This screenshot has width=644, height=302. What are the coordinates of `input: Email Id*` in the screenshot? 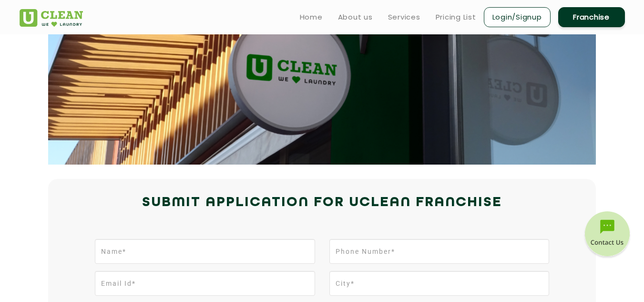 It's located at (204, 283).